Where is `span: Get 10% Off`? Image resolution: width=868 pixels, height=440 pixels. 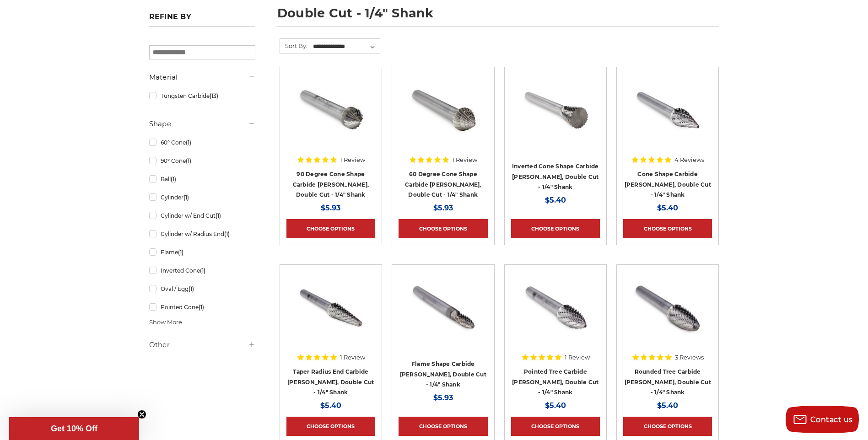 span: Get 10% Off is located at coordinates (74, 429).